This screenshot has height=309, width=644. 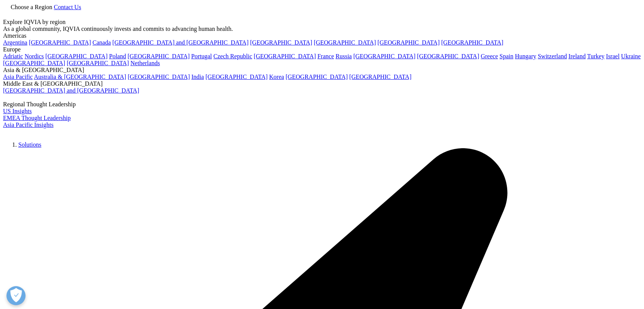 I want to click on span: Contact Us, so click(x=68, y=7).